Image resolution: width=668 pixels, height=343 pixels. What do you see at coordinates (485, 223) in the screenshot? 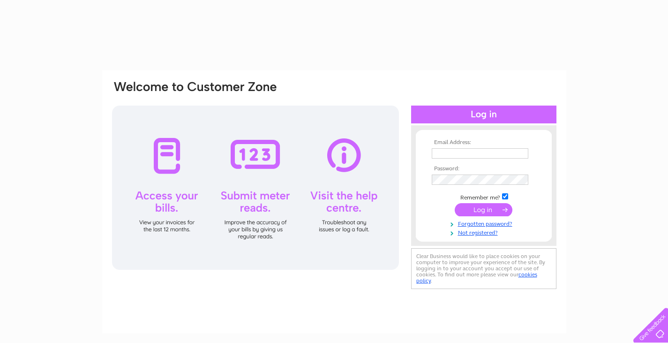
I see `a: Forgotten password?` at bounding box center [485, 223].